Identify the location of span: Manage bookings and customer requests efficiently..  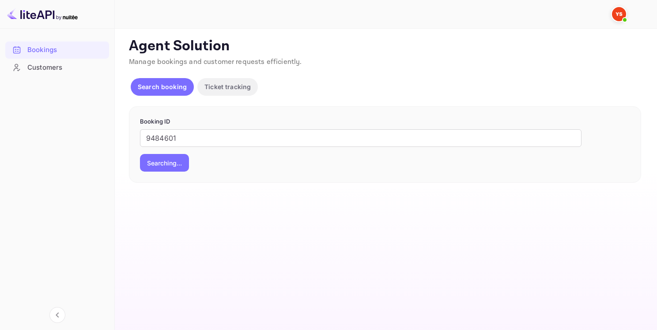
(215, 62).